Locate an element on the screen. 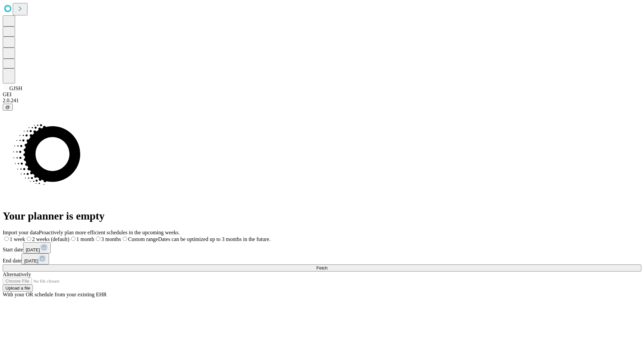 Image resolution: width=644 pixels, height=362 pixels. span: Import your data is located at coordinates (21, 232).